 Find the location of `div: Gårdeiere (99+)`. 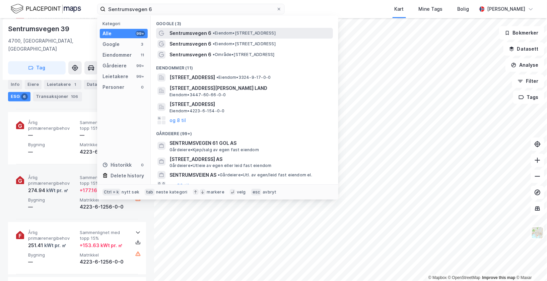

div: Gårdeiere (99+) is located at coordinates (245, 132).